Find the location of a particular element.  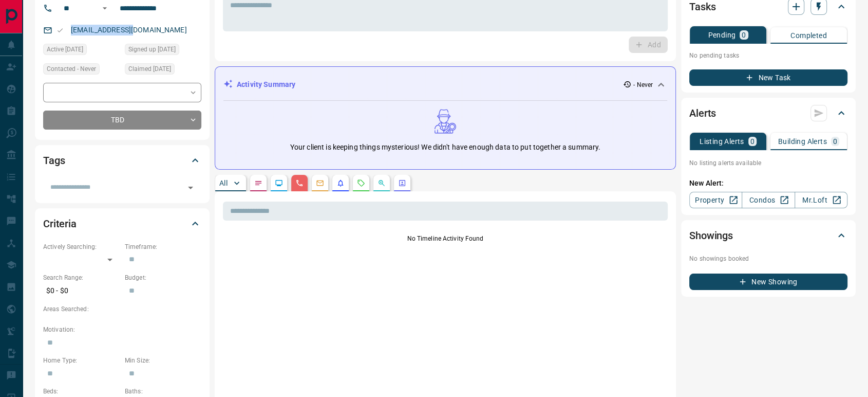

div: Tags is located at coordinates (122, 160).